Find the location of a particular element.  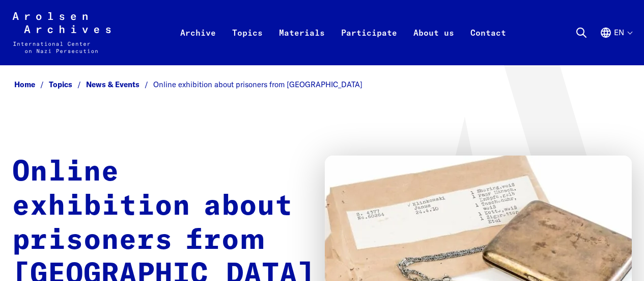

a: Home is located at coordinates (32, 84).